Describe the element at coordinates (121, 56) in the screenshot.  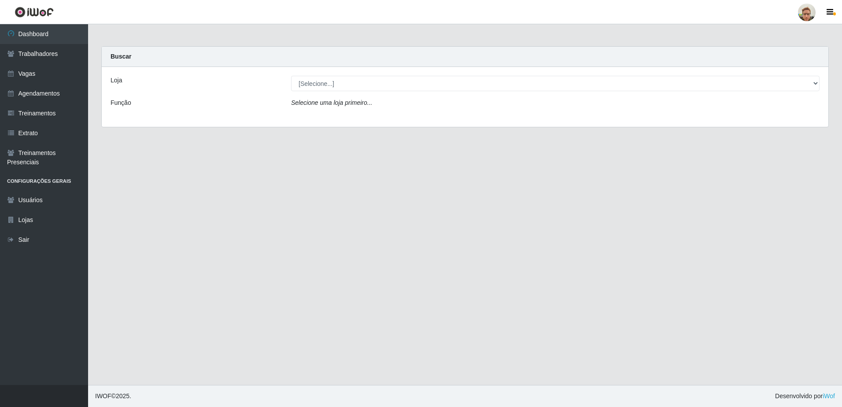
I see `strong: Buscar` at that location.